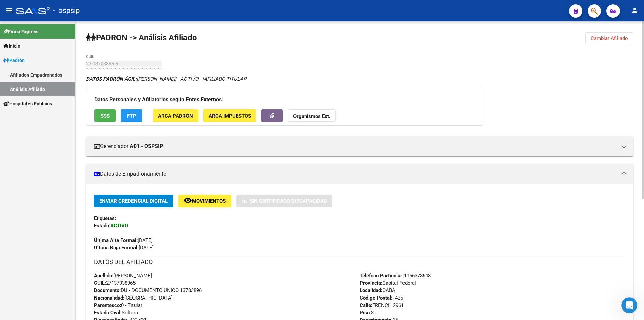 Image resolution: width=644 pixels, height=320 pixels. I want to click on strong: Localidad:, so click(371, 290).